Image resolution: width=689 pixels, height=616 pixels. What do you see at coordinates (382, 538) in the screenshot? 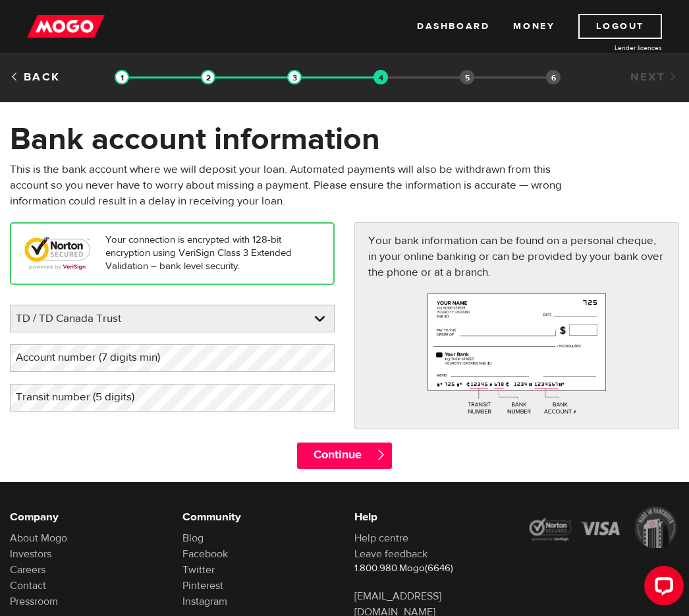
I see `a: Help centre` at bounding box center [382, 538].